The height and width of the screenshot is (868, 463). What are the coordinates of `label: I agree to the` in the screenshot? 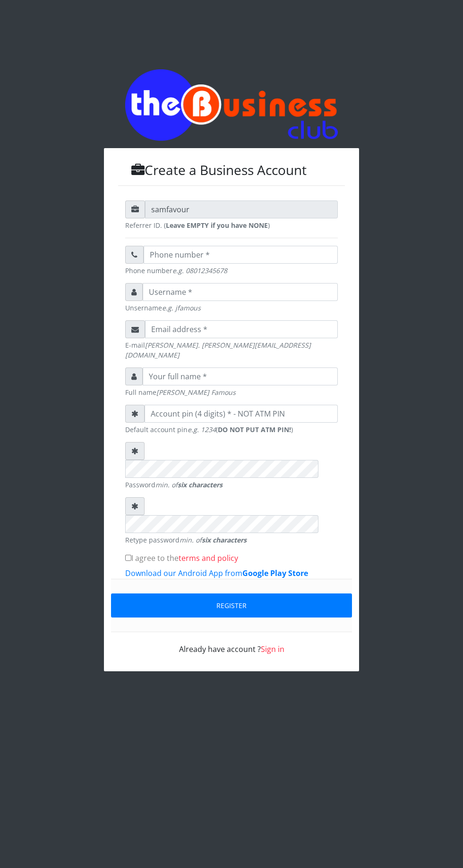 It's located at (182, 558).